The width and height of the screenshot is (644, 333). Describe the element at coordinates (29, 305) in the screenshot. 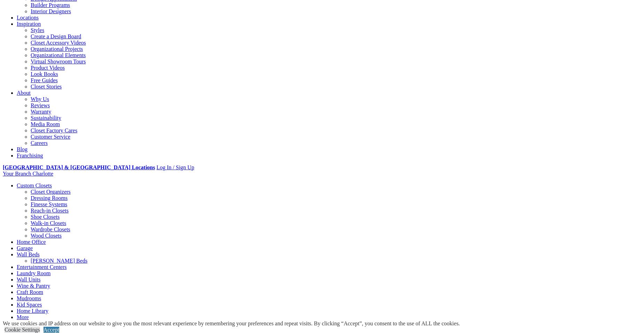

I see `a: Kid Spaces` at that location.